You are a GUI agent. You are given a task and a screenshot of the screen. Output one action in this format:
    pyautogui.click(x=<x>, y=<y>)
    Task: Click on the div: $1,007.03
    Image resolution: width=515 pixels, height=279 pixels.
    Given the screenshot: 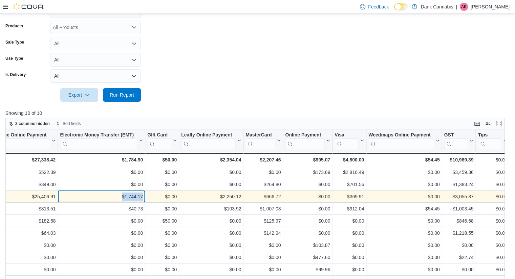 What is the action you would take?
    pyautogui.click(x=263, y=209)
    